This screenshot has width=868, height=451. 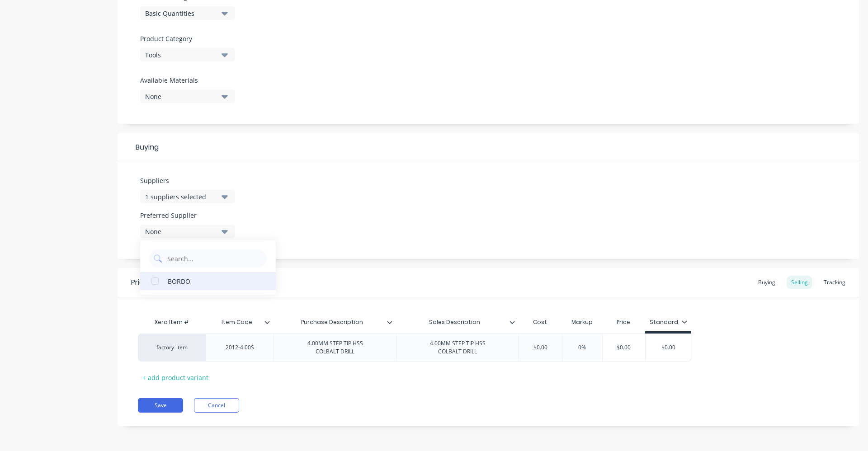 I want to click on button: Cancel, so click(x=216, y=405).